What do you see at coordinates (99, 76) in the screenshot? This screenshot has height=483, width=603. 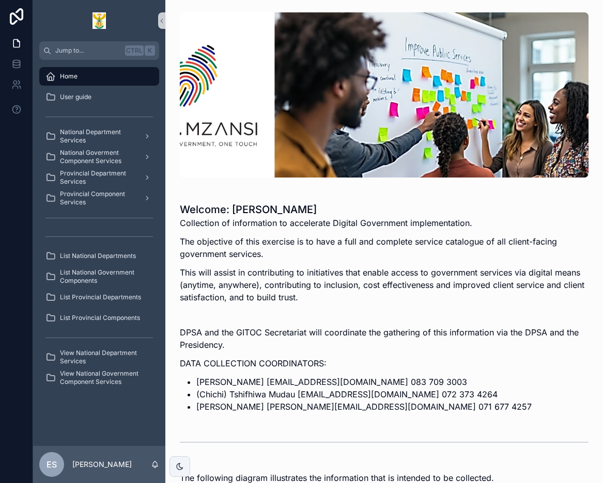 I see `a: Home` at bounding box center [99, 76].